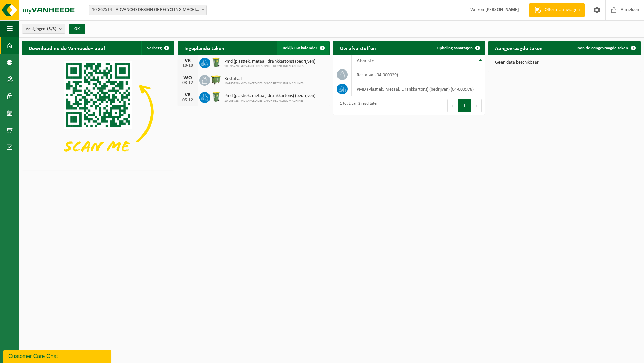 Image resolution: width=644 pixels, height=363 pixels. What do you see at coordinates (188, 83) in the screenshot?
I see `div: 03-12` at bounding box center [188, 83].